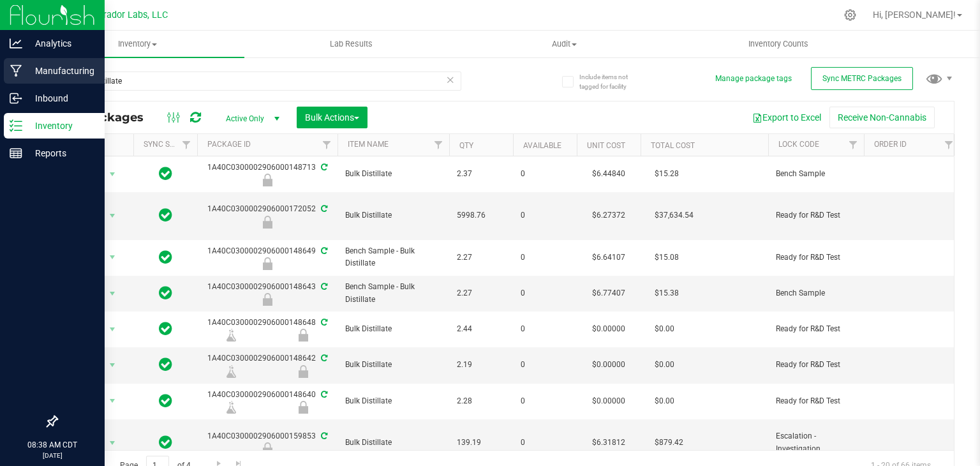  What do you see at coordinates (787, 117) in the screenshot?
I see `button: Export to Excel` at bounding box center [787, 117].